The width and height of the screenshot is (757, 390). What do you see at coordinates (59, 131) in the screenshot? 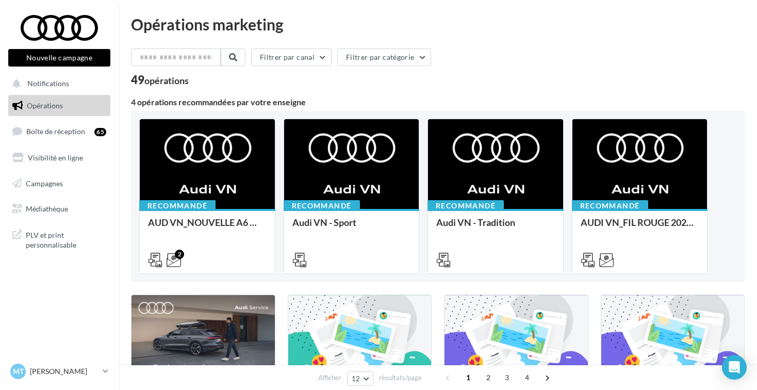
I see `a: Boîte de réception65` at bounding box center [59, 131].